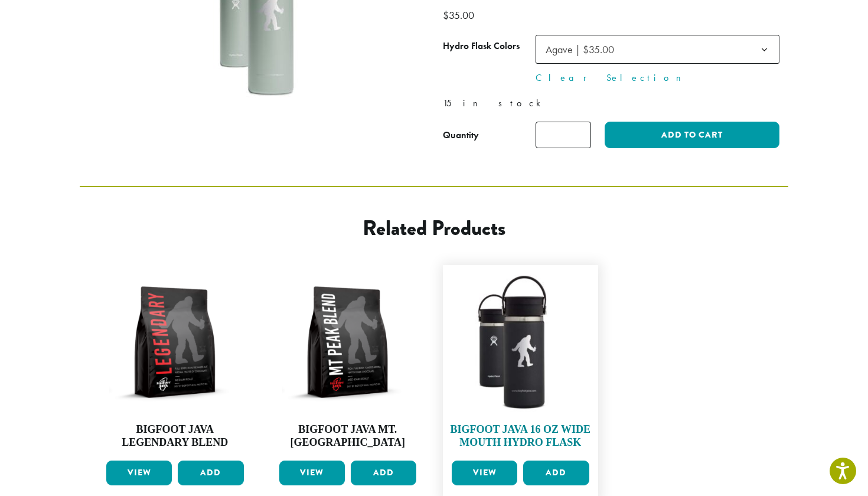 Image resolution: width=868 pixels, height=496 pixels. I want to click on a: Clear Selection, so click(657, 78).